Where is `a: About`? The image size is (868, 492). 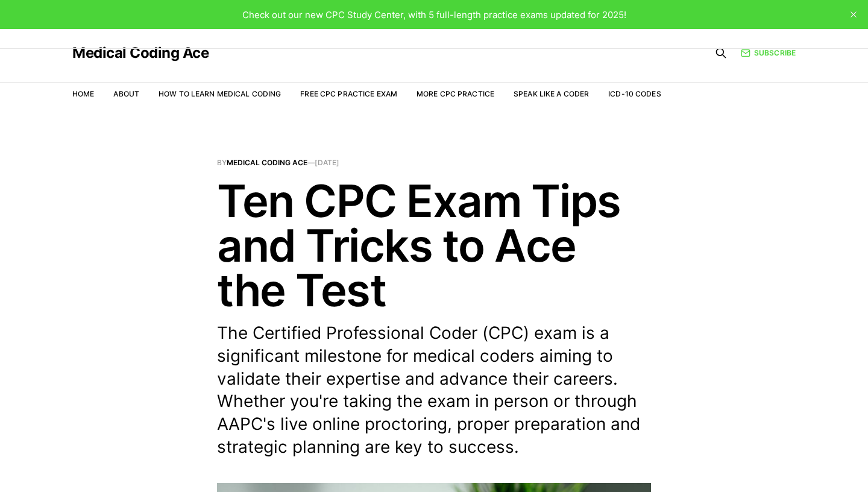
a: About is located at coordinates (126, 94).